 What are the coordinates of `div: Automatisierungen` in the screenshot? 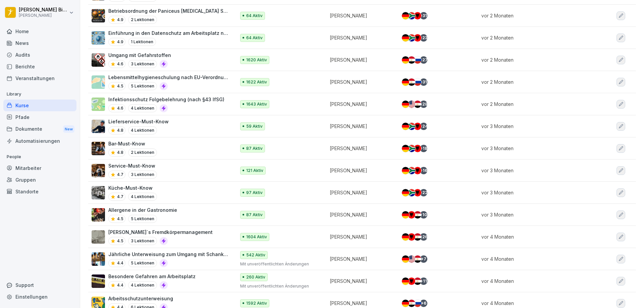 It's located at (40, 141).